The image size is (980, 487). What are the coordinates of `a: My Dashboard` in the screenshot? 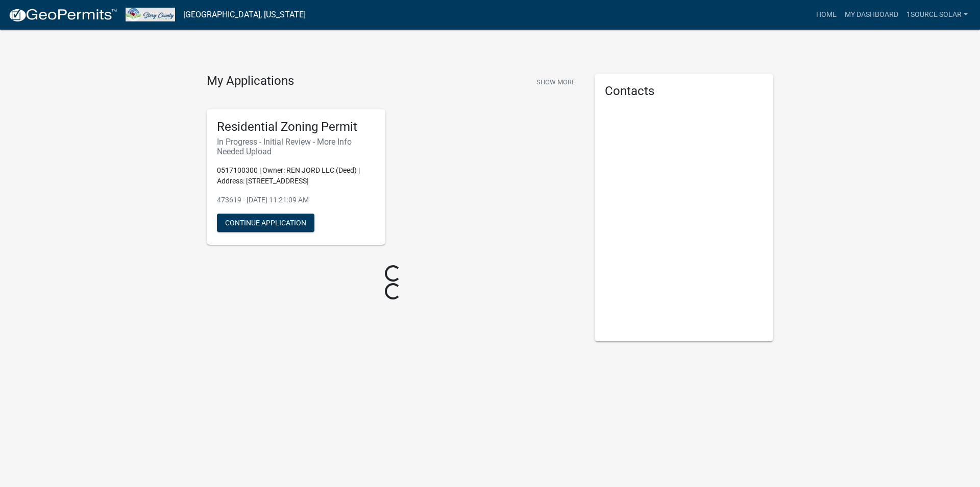 It's located at (871, 15).